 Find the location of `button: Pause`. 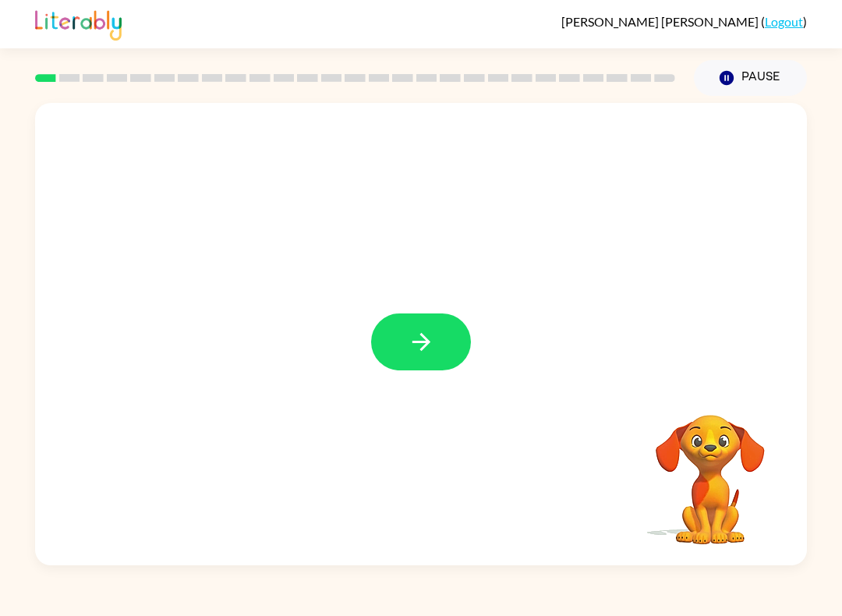

button: Pause is located at coordinates (750, 78).